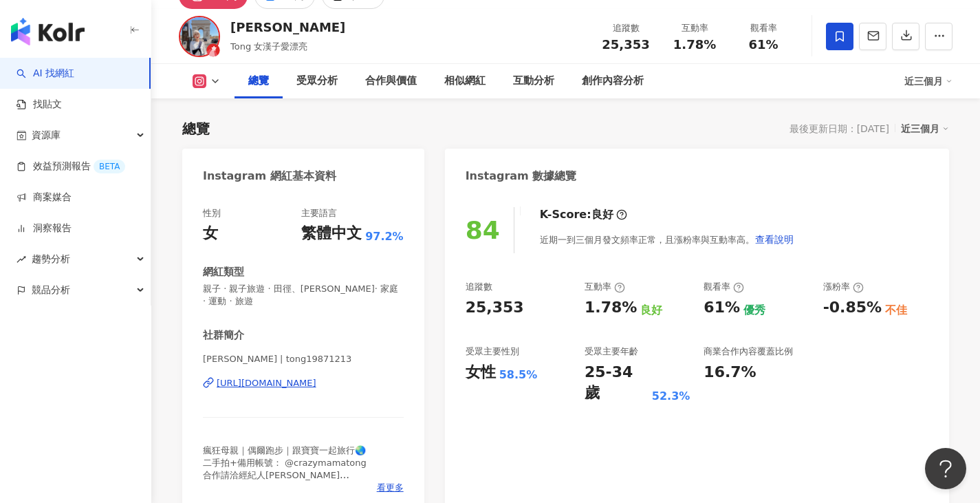  I want to click on div: K-Score :, so click(583, 215).